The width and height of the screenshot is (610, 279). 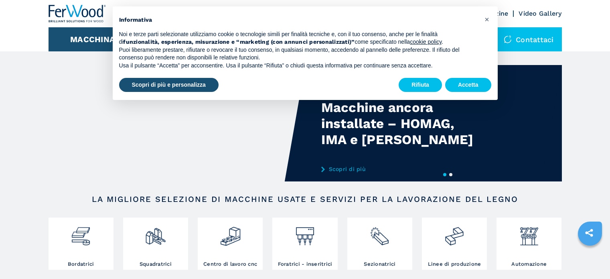 What do you see at coordinates (305, 233) in the screenshot?
I see `img: foratrici_inseritrici_2.png` at bounding box center [305, 233].